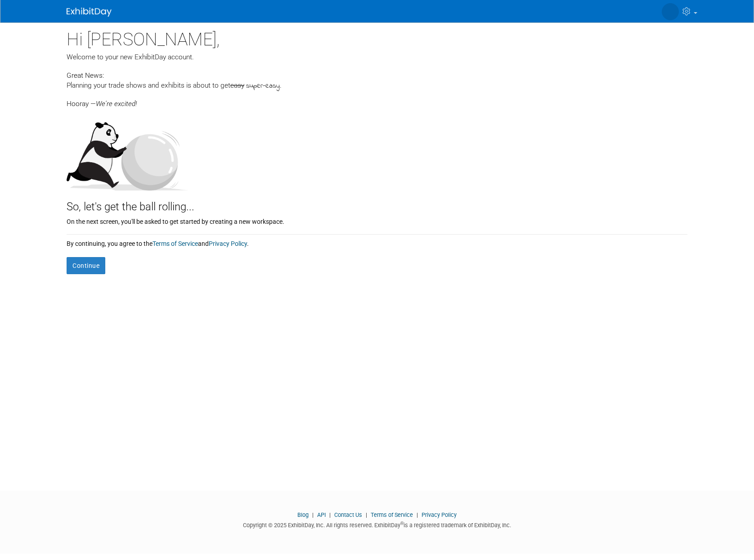 The image size is (754, 560). I want to click on button: Continue, so click(86, 265).